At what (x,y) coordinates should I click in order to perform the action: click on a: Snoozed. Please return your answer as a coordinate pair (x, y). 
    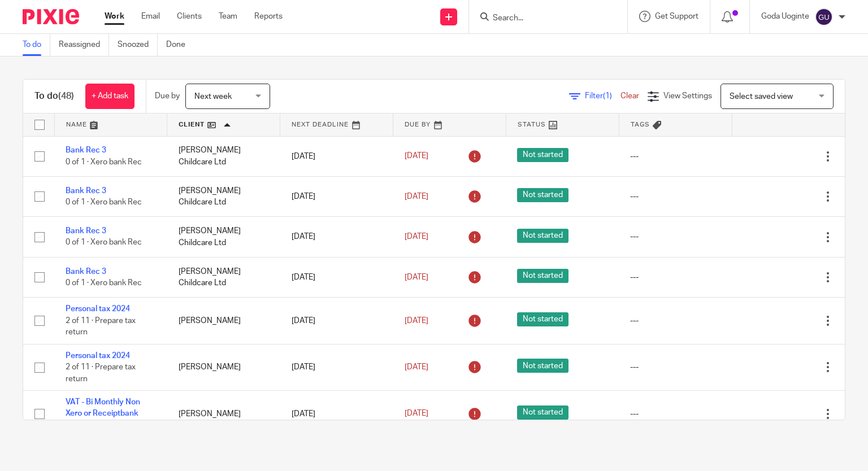
    Looking at the image, I should click on (138, 45).